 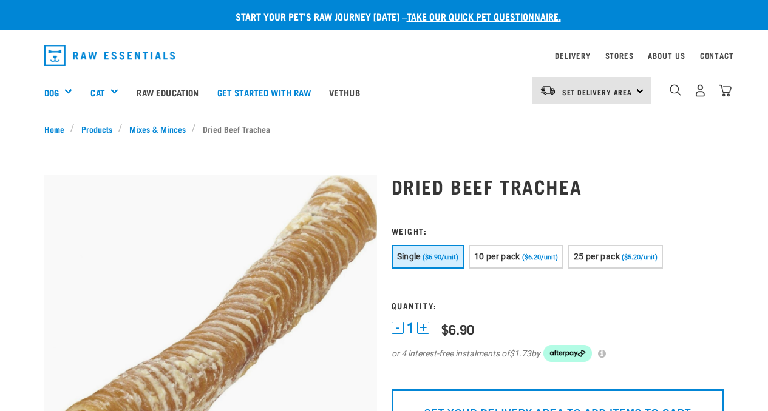 I want to click on a: Stores, so click(x=619, y=55).